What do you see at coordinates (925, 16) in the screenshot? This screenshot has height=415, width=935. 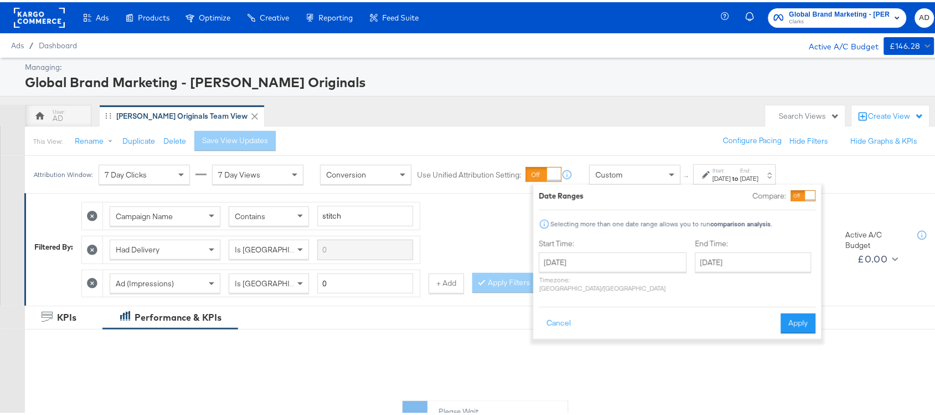 I see `span: AD` at bounding box center [925, 16].